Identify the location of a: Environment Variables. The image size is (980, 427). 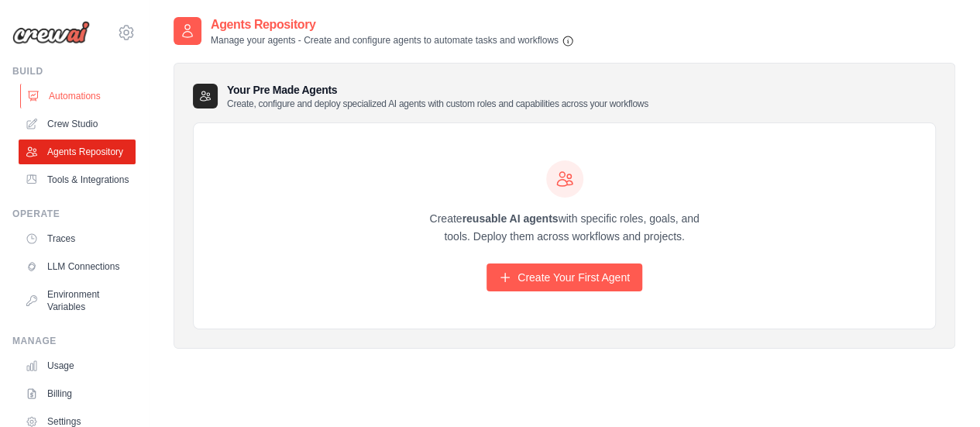
(77, 301).